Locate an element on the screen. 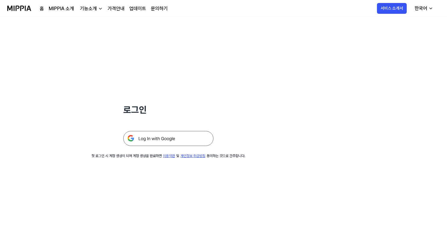 Image resolution: width=447 pixels, height=232 pixels. img: 구글 로그인 버튼 is located at coordinates (168, 139).